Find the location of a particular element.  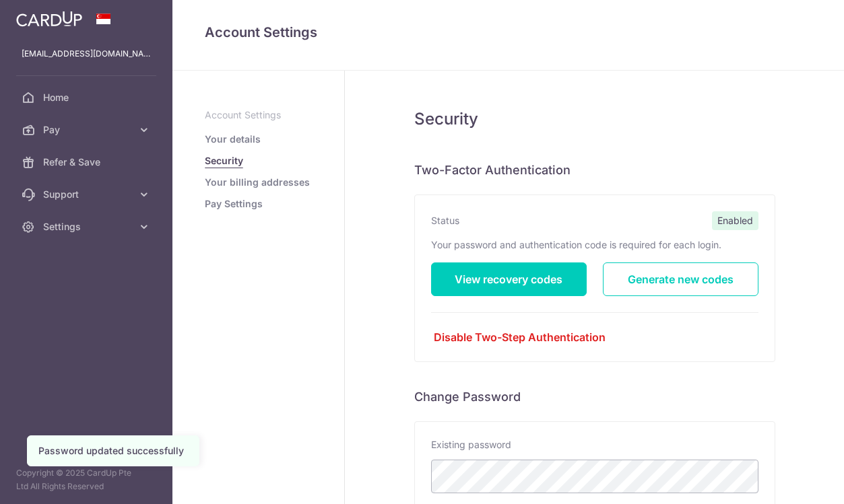

p: Your password and authentication code is required for each login. is located at coordinates (594, 245).